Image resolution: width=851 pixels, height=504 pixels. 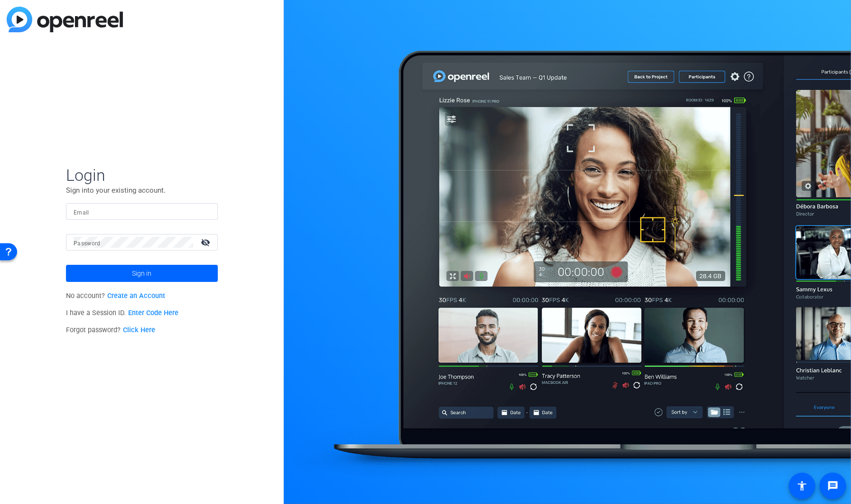 What do you see at coordinates (87, 244) in the screenshot?
I see `mat-label: Password` at bounding box center [87, 244].